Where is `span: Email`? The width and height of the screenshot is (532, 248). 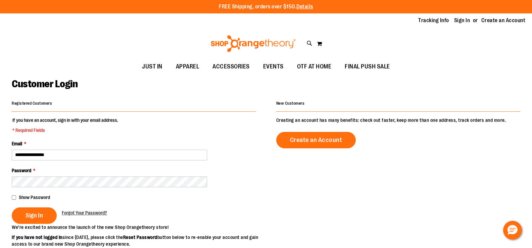 span: Email is located at coordinates (17, 144).